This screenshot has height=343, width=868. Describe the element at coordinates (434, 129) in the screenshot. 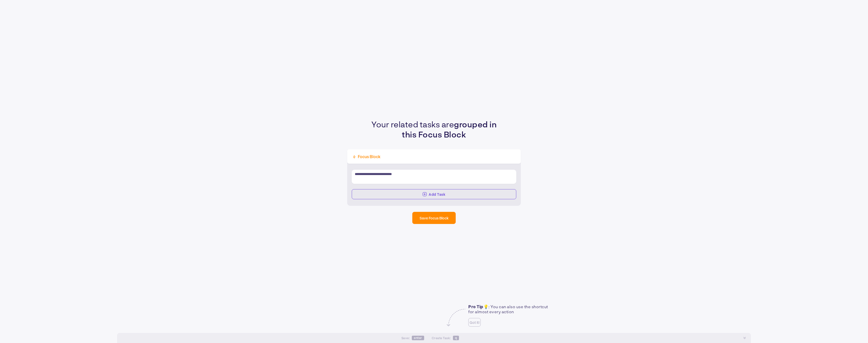

I see `p: Your related tasks are` at that location.